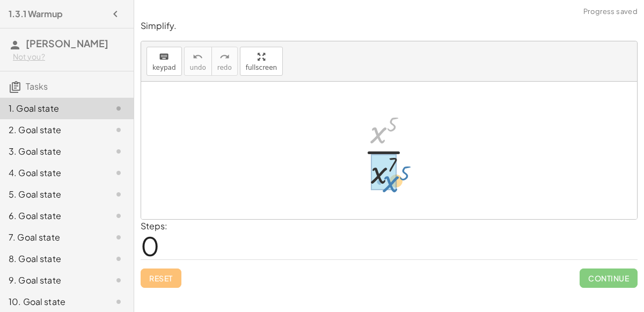 The image size is (644, 312). Describe the element at coordinates (51, 109) in the screenshot. I see `div: 1. Goal state` at that location.